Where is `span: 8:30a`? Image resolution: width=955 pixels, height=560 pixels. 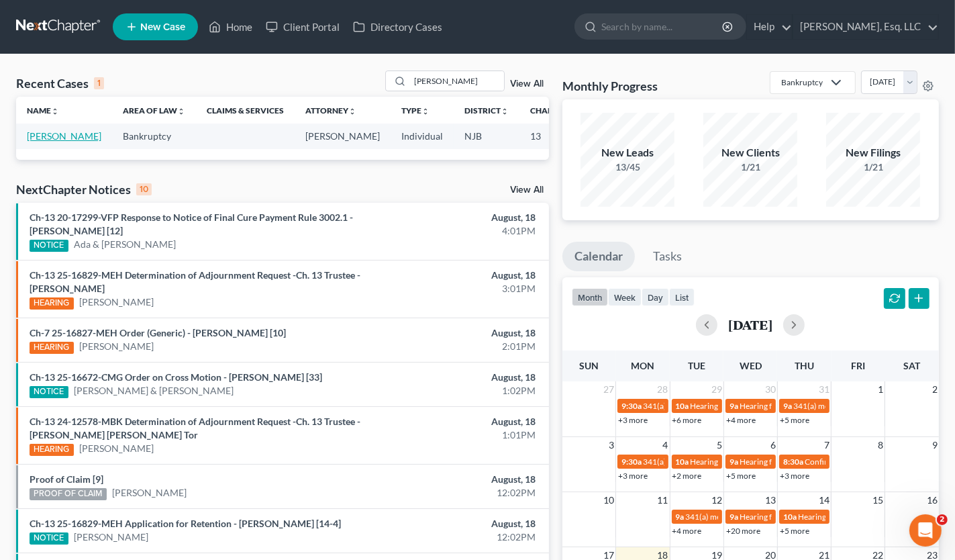
span: 8:30a is located at coordinates (794, 461).